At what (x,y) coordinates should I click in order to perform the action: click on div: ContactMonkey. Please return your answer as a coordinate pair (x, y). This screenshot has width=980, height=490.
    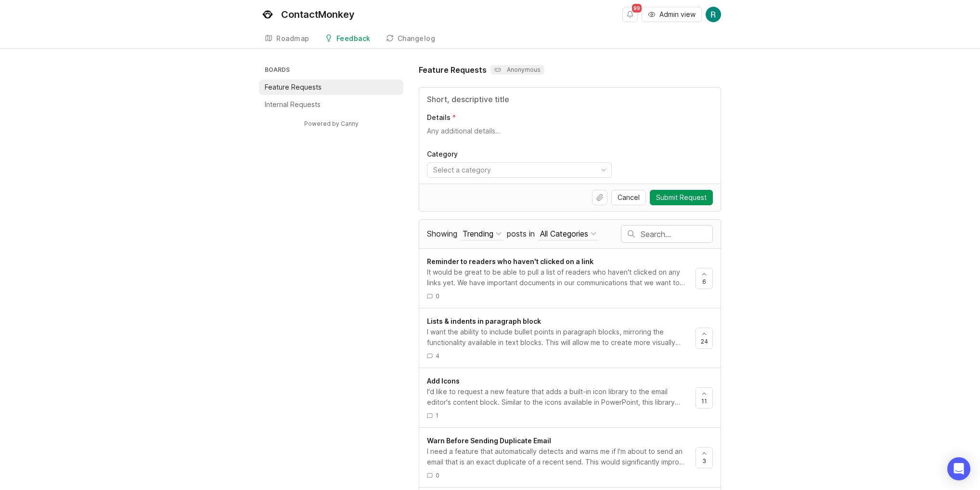
    Looking at the image, I should click on (318, 14).